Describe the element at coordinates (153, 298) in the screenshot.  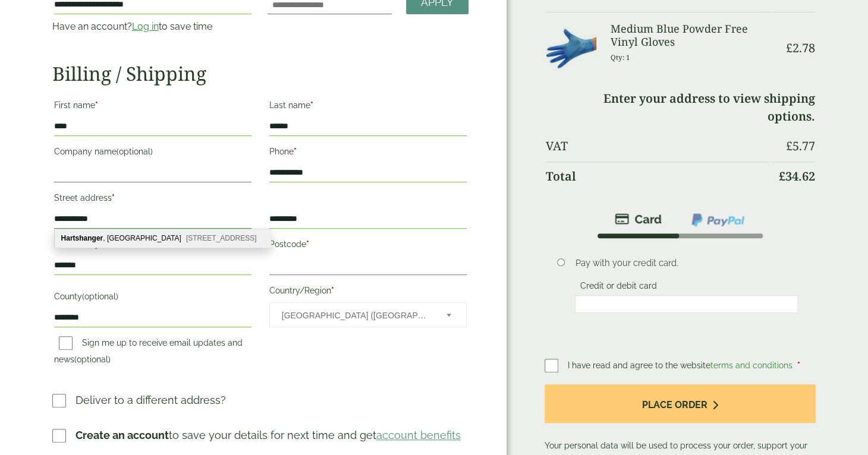
I see `label: County` at that location.